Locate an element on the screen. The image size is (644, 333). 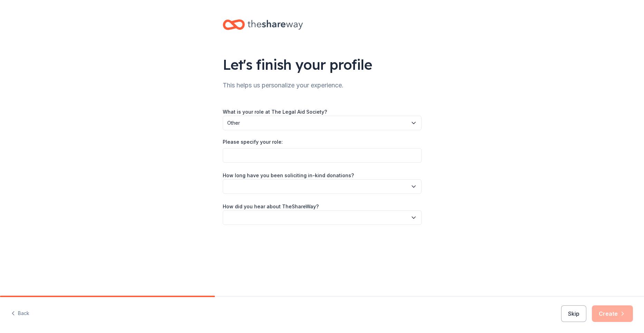
button: Skip is located at coordinates (574, 314).